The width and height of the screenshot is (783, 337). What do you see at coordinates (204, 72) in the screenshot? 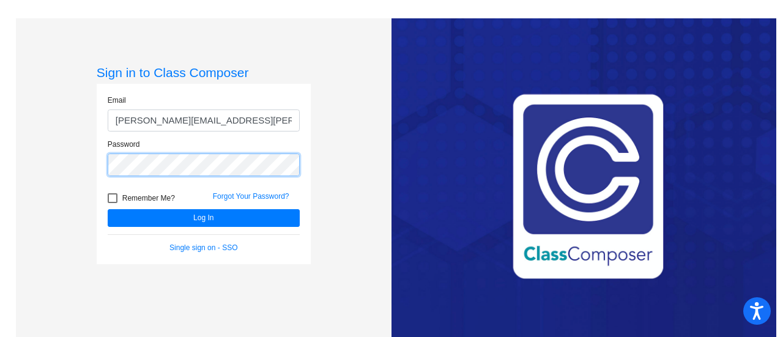
I see `h3: Sign in to Class Composer` at bounding box center [204, 72].